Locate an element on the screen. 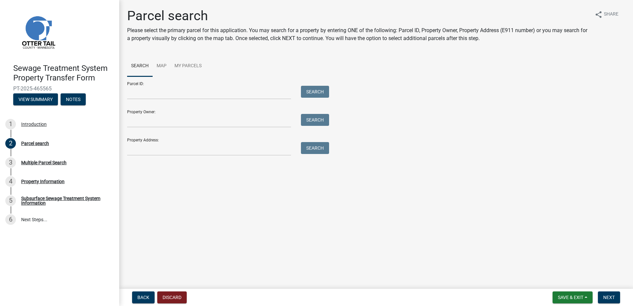 The width and height of the screenshot is (633, 306). div: 5 is located at coordinates (11, 201).